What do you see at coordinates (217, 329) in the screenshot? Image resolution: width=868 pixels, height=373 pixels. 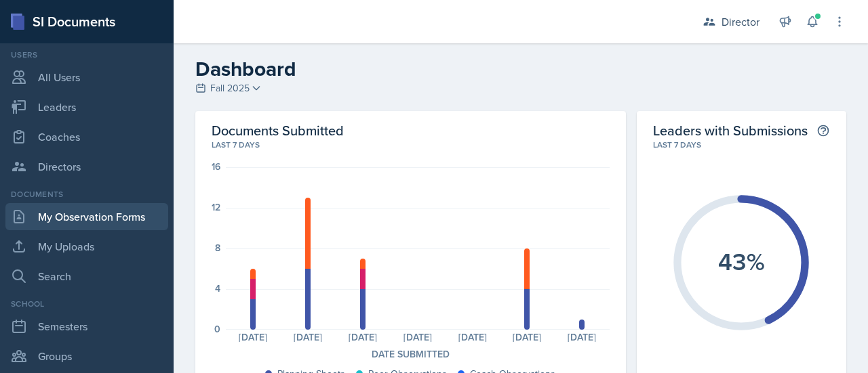 I see `div: 0` at bounding box center [217, 329].